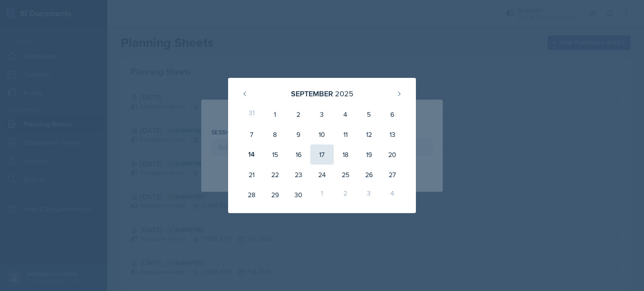  I want to click on div: 31, so click(251, 114).